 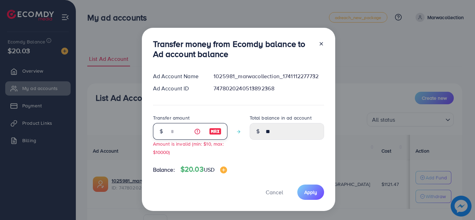 I want to click on small: Amount is invalid (min: $10, max: $10000), so click(x=189, y=148).